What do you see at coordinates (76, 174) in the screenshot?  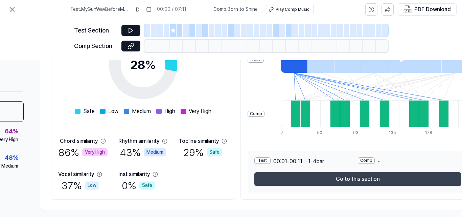 I see `div: Vocal similarity` at bounding box center [76, 174].